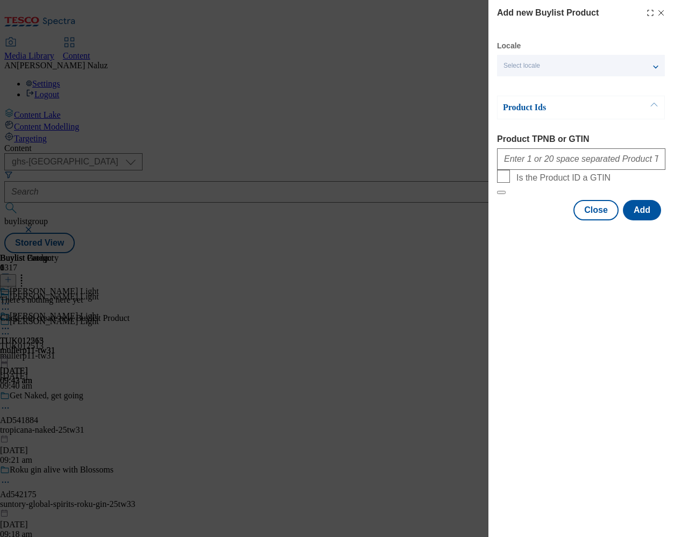 The height and width of the screenshot is (537, 674). Describe the element at coordinates (559, 108) in the screenshot. I see `p: Product Ids` at that location.